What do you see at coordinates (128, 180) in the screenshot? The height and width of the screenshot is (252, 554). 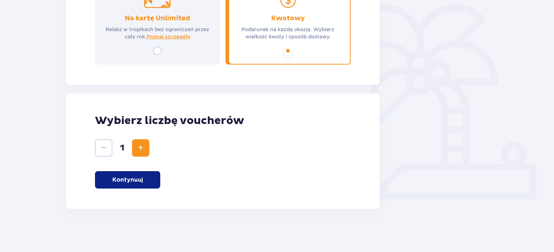 I see `p: Kontynuuj` at bounding box center [128, 180].